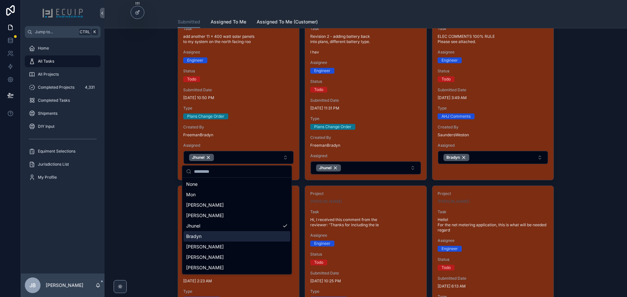 This screenshot has height=297, width=627. Describe the element at coordinates (56, 152) in the screenshot. I see `span: Equiment Selections` at that location.